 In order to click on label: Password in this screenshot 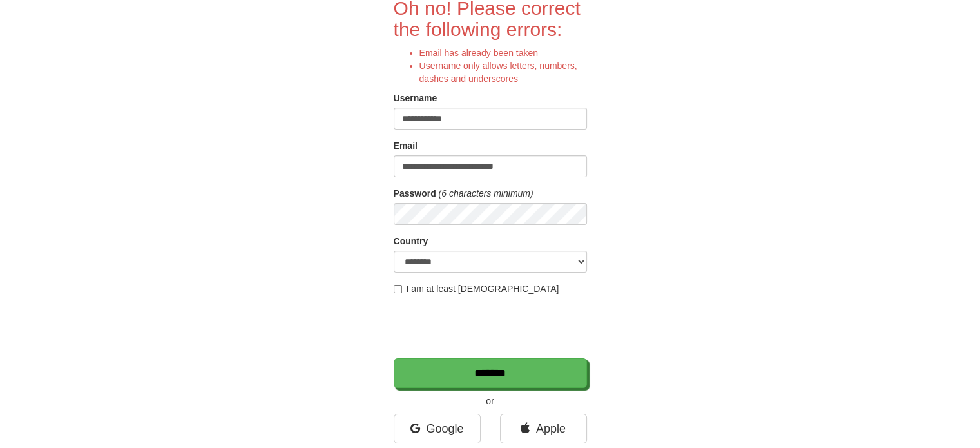, I will do `click(415, 193)`.